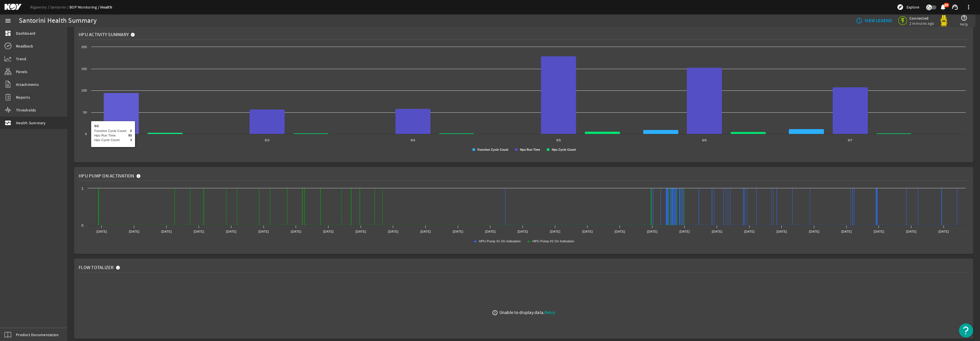  Describe the element at coordinates (84, 47) in the screenshot. I see `text: 200` at that location.